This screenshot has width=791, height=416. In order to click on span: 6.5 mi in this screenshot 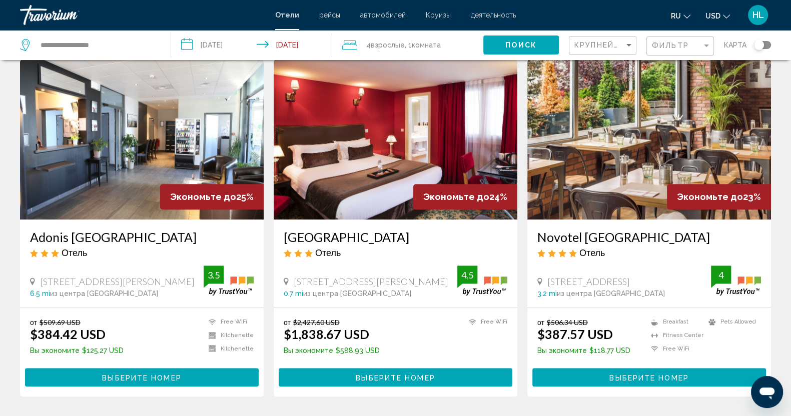, I will do `click(40, 294)`.